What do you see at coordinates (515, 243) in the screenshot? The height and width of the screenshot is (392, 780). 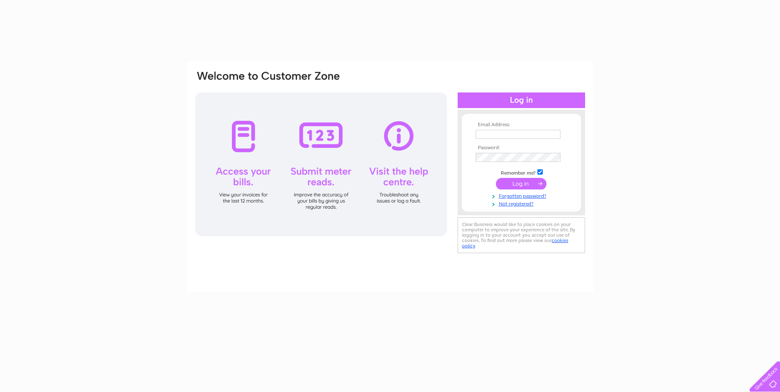 I see `a: cookies policy` at bounding box center [515, 243].